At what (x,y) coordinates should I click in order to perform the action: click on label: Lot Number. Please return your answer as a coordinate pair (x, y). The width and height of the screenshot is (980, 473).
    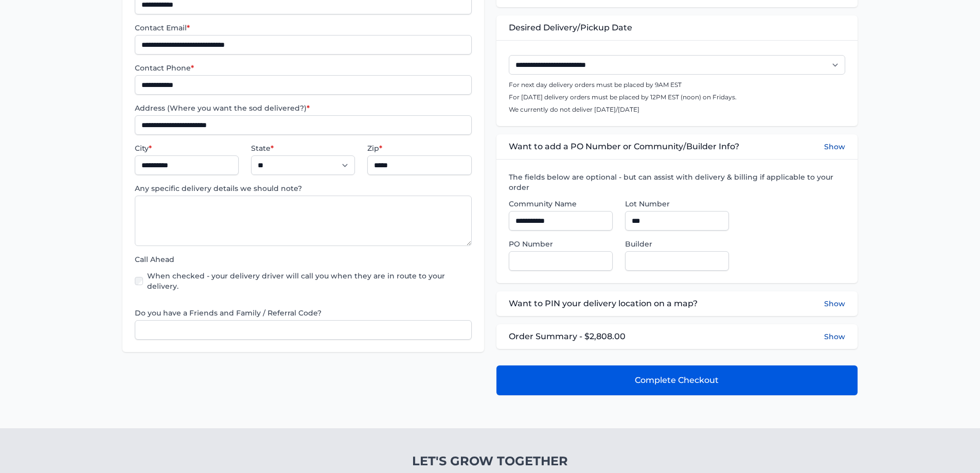
    Looking at the image, I should click on (677, 204).